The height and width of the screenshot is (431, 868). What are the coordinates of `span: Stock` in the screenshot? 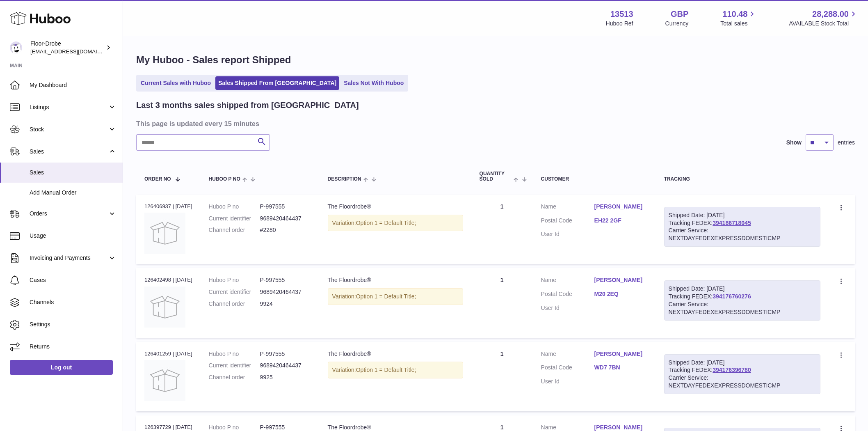 It's located at (69, 129).